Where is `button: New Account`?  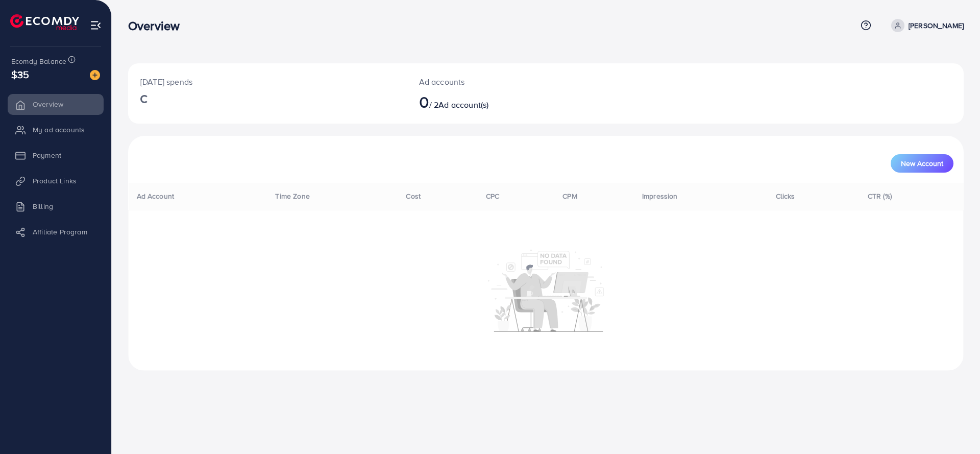
button: New Account is located at coordinates (922, 163).